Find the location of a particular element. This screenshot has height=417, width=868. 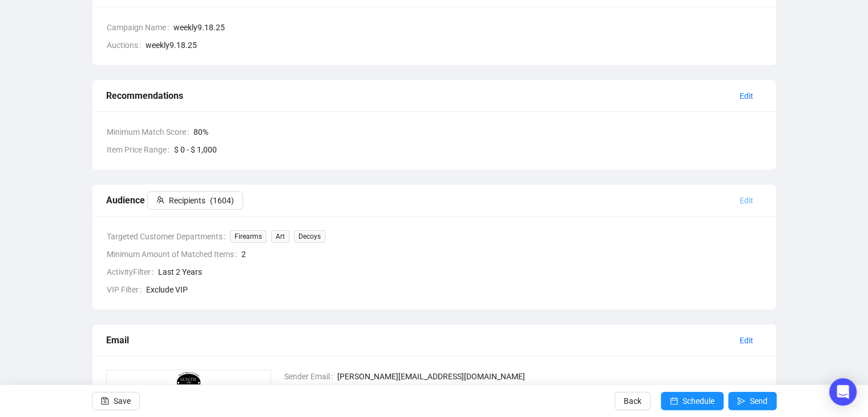

div: Recommendations is located at coordinates (418, 96).